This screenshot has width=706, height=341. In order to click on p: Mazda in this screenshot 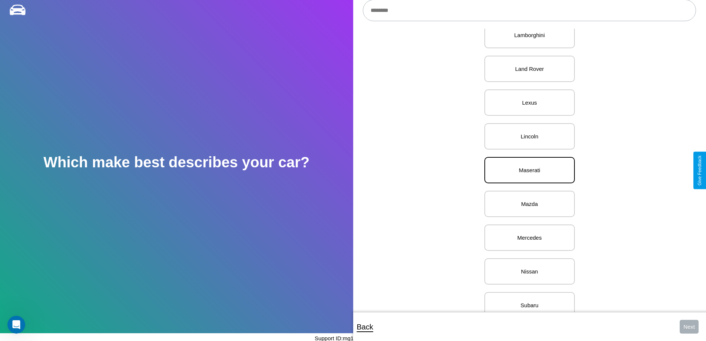, I will do `click(530, 203)`.